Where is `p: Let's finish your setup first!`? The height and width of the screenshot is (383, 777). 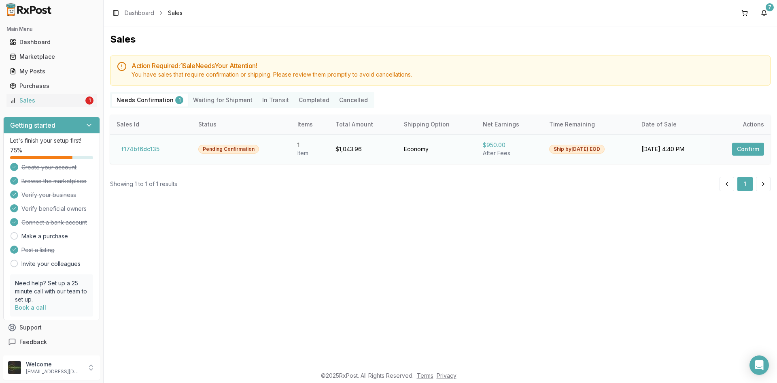
p: Let's finish your setup first! is located at coordinates (51, 140).